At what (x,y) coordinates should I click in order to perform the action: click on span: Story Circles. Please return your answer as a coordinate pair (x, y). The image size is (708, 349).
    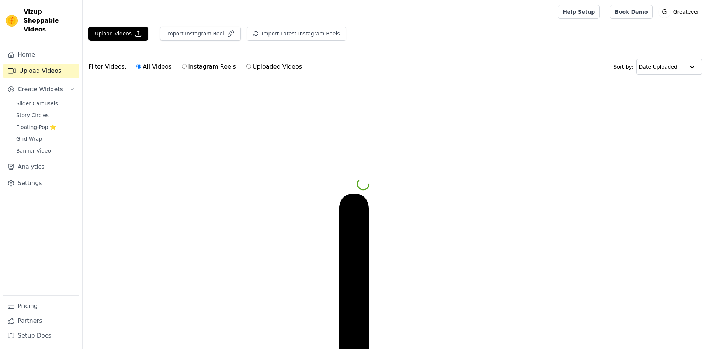
    Looking at the image, I should click on (32, 115).